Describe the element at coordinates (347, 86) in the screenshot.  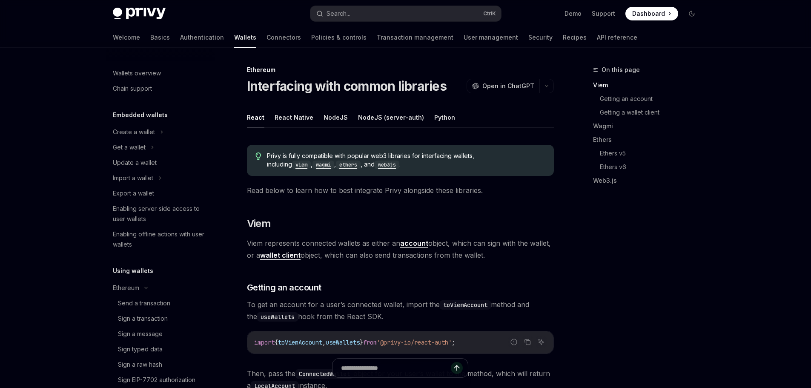
I see `h1: Interfacing with common libraries` at that location.